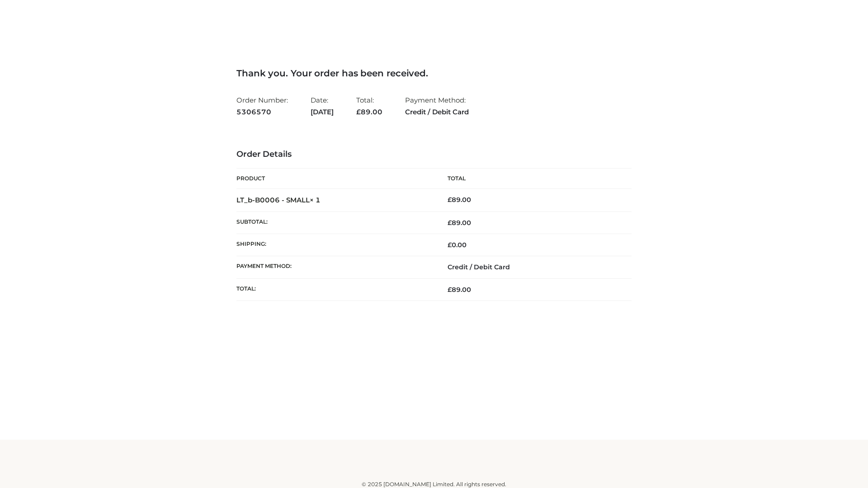 The image size is (868, 488). What do you see at coordinates (322, 105) in the screenshot?
I see `li: Date:` at bounding box center [322, 105].